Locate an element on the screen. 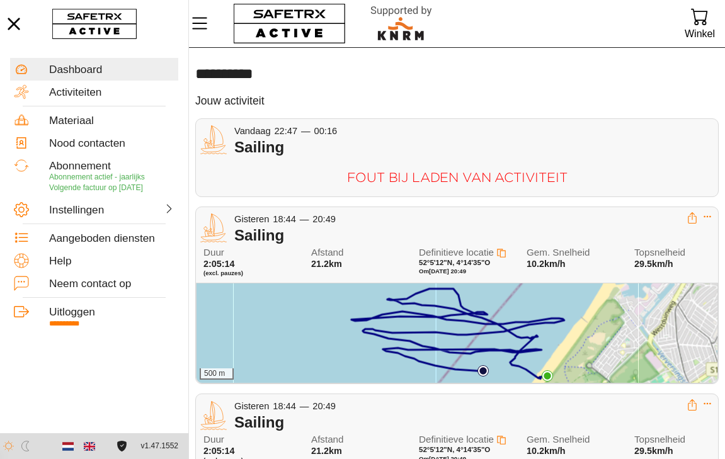 The image size is (725, 459). div: Neem contact op is located at coordinates (111, 283).